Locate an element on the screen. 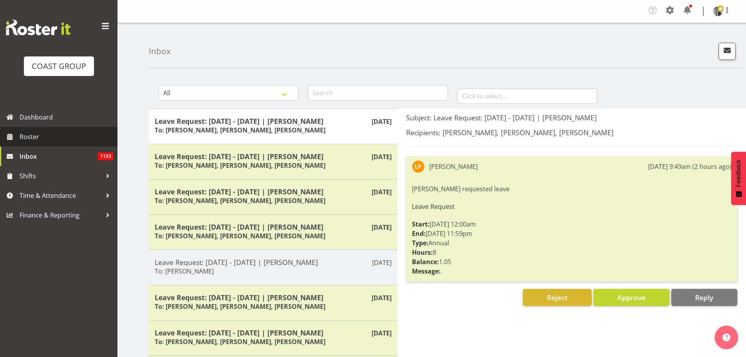 The height and width of the screenshot is (357, 746). span: Feedback is located at coordinates (739, 173).